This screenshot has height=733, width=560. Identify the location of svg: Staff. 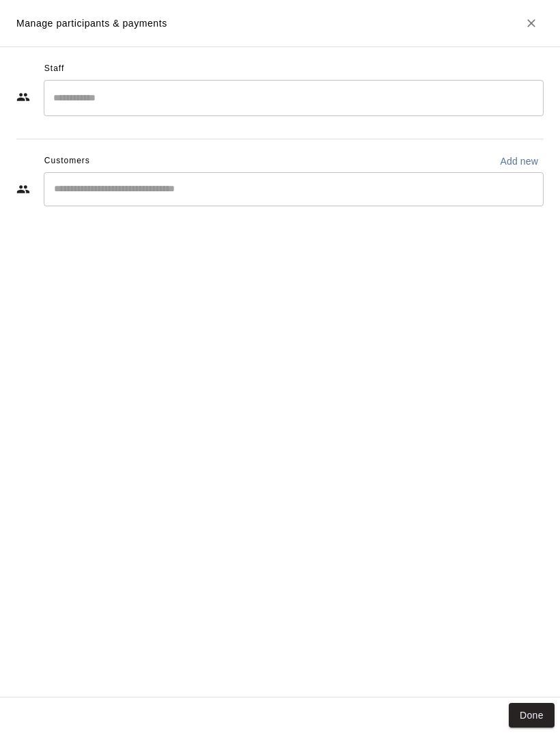
(23, 97).